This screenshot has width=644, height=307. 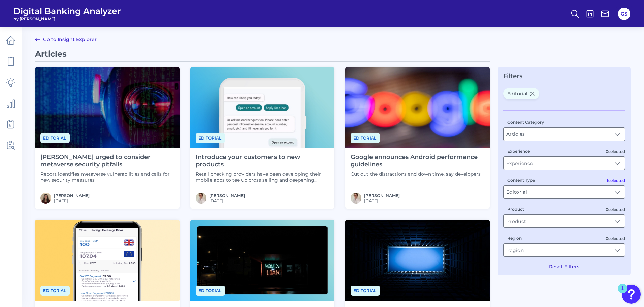 What do you see at coordinates (107, 177) in the screenshot?
I see `p: Report identifies metaverse vulnerabilities and calls for new security measures` at bounding box center [107, 177].